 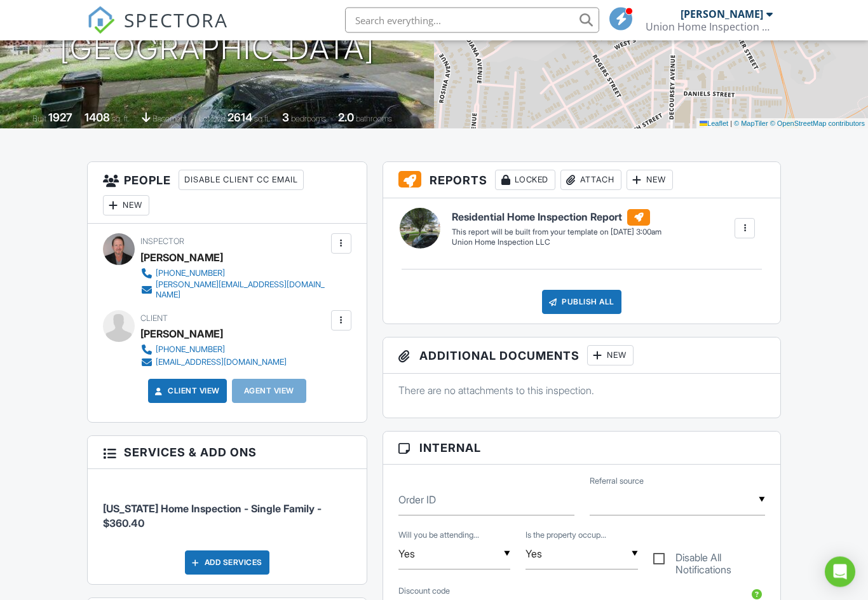 What do you see at coordinates (226, 453) in the screenshot?
I see `h3: Services & Add ons` at bounding box center [226, 453].